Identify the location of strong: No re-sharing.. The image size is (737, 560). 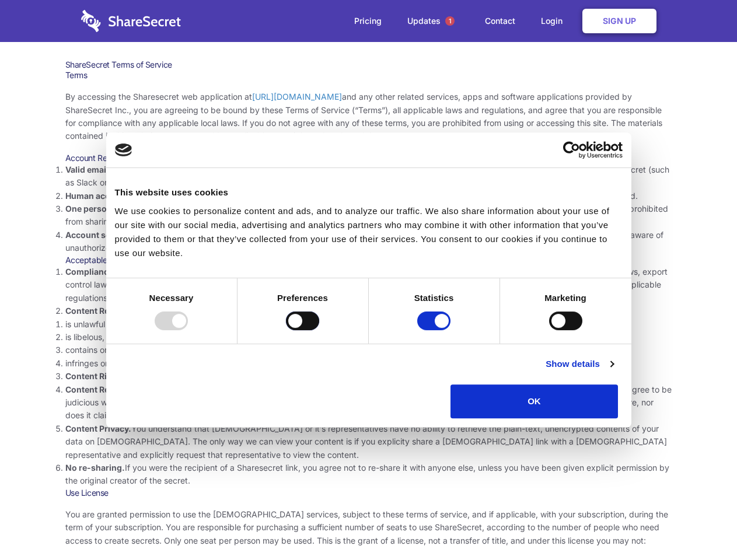
(95, 467).